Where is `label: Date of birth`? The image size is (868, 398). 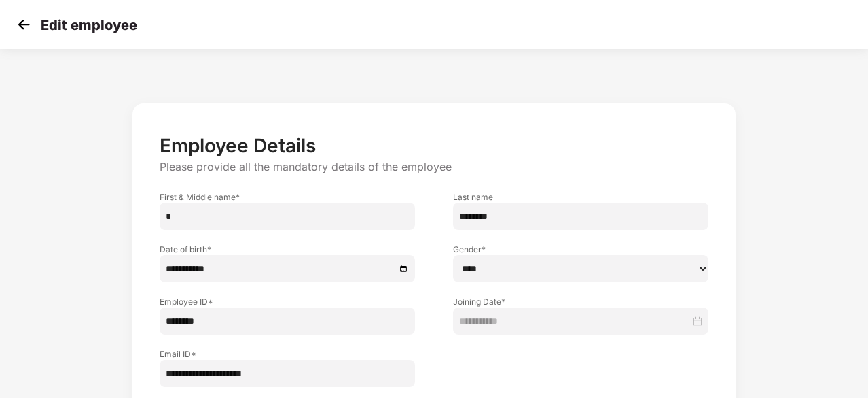 label: Date of birth is located at coordinates (288, 249).